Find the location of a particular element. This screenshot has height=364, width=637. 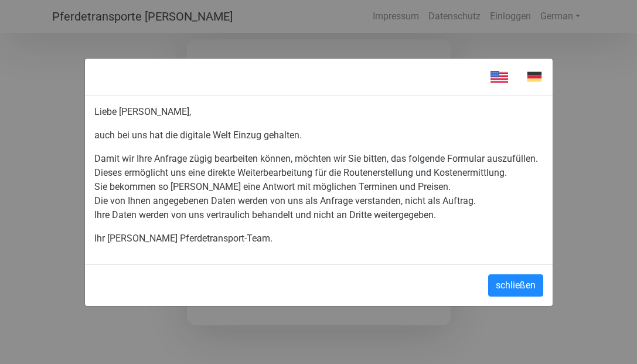

button: schließen is located at coordinates (516, 286).